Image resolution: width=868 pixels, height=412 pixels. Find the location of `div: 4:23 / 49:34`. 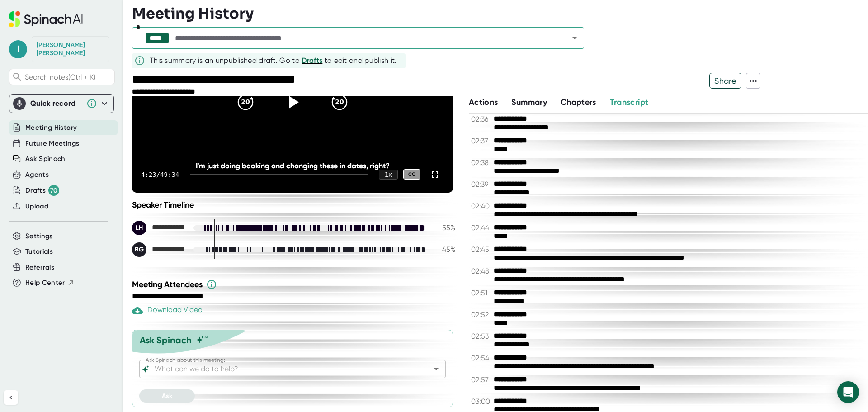

div: 4:23 / 49:34 is located at coordinates (160, 175).